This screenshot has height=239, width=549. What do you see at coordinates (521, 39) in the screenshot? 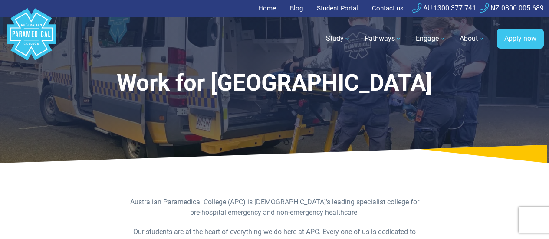
I see `a: Apply now` at bounding box center [521, 39].